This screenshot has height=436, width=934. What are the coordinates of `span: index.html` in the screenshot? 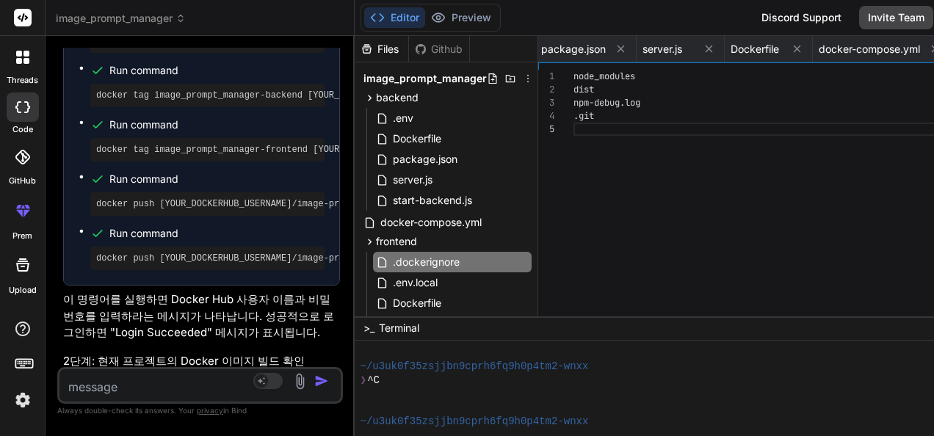 It's located at (418, 324).